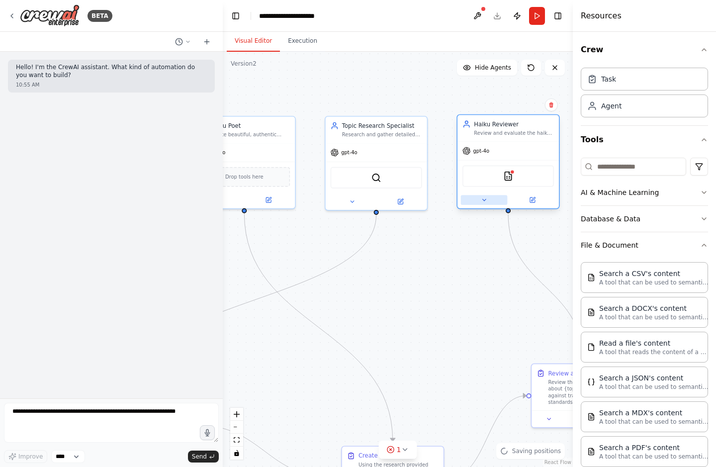 The width and height of the screenshot is (716, 467). I want to click on button: toggle interactivity, so click(237, 453).